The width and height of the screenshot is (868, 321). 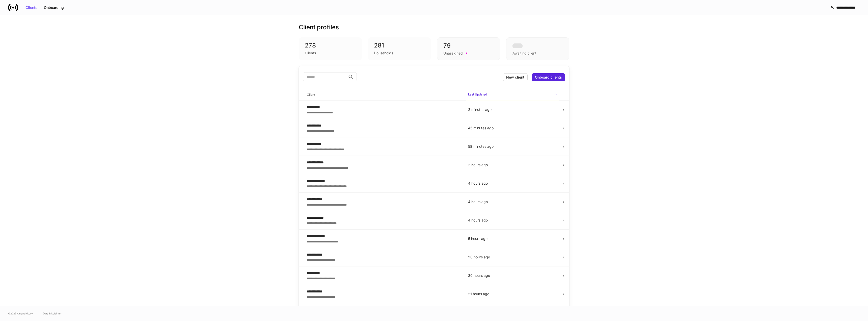 What do you see at coordinates (513, 165) in the screenshot?
I see `p: 2 hours ago` at bounding box center [513, 165].